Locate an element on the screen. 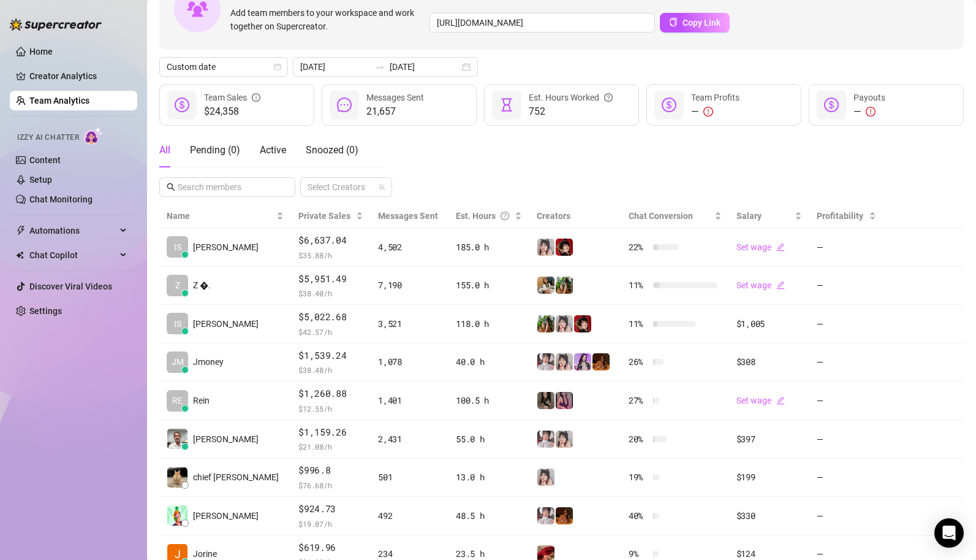 This screenshot has width=976, height=560. span: $924.73 is located at coordinates (331, 509).